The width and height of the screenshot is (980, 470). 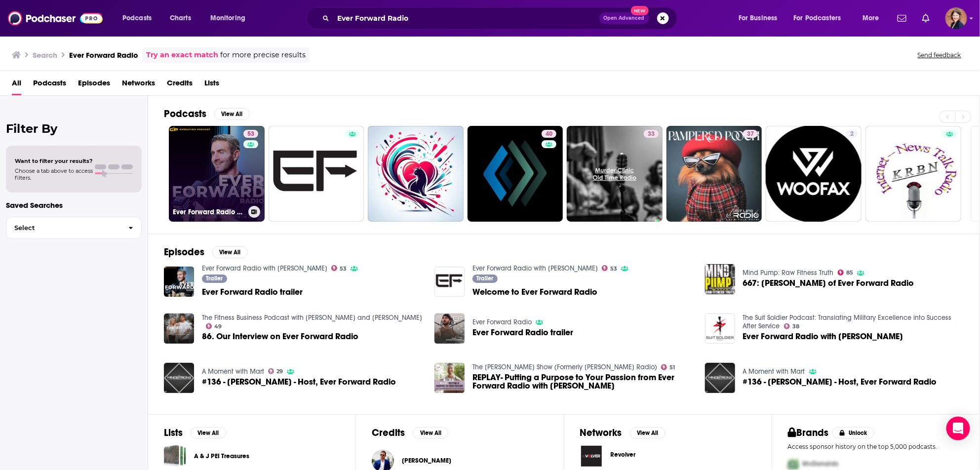 I want to click on span: Want to filter your results?, so click(x=54, y=161).